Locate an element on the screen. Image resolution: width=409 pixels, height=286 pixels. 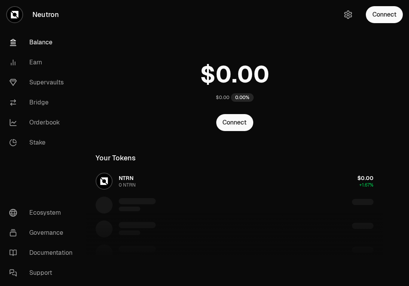
a: Stake is located at coordinates (43, 143).